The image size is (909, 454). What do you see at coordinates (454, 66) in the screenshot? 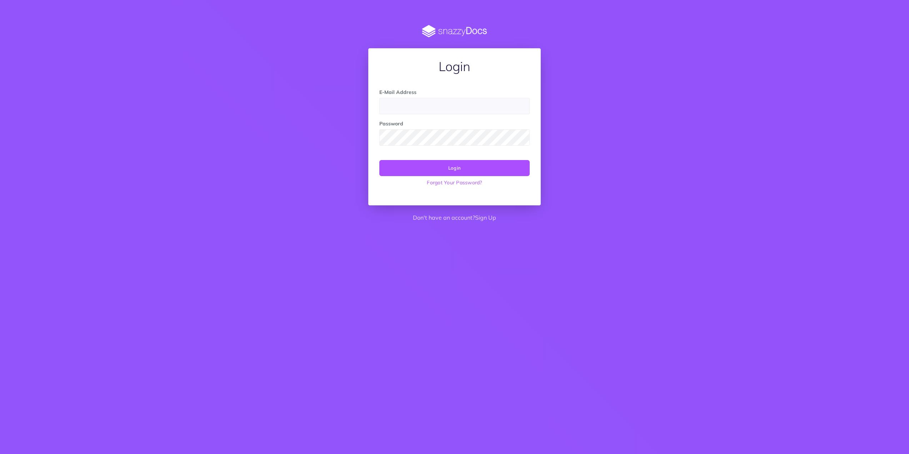
I see `h1: Login` at bounding box center [454, 66].